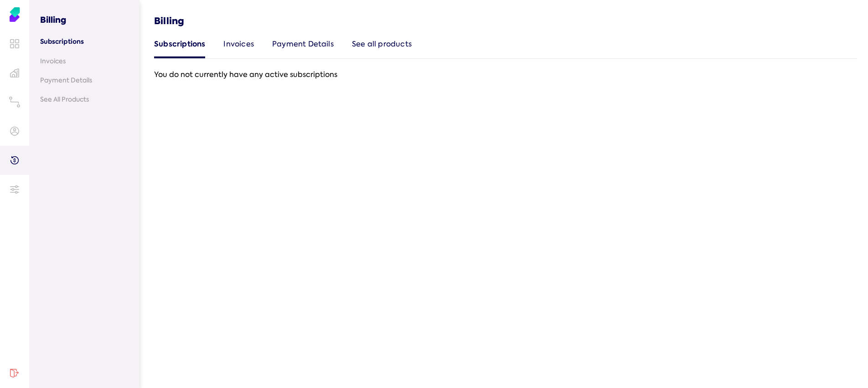  I want to click on div: Subscriptions, so click(180, 48).